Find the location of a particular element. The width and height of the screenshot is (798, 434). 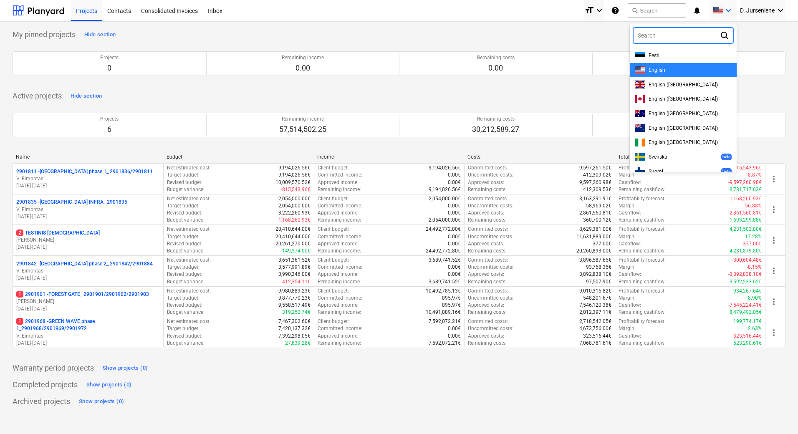

span: Suomi is located at coordinates (655, 171).